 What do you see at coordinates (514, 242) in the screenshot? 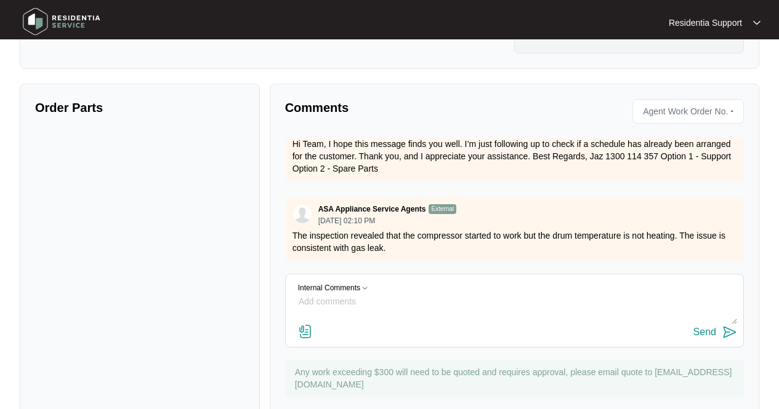
I see `p: The inspection revealed that the compressor started to work but the drum temperature is not heati...` at bounding box center [514, 242].